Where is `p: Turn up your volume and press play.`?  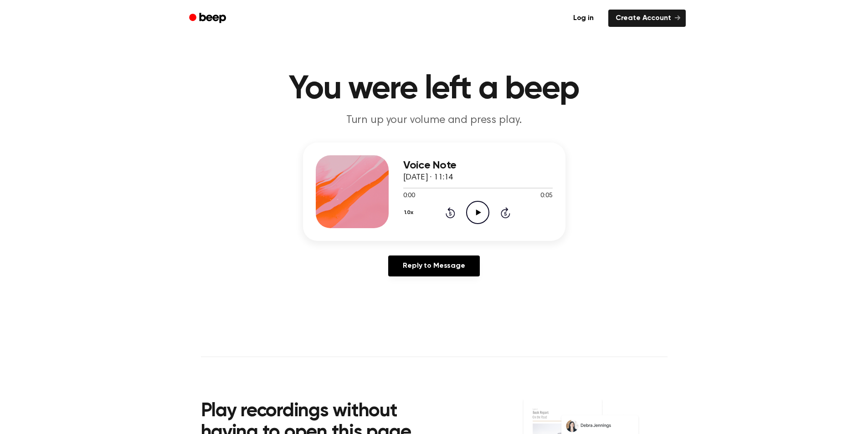
p: Turn up your volume and press play. is located at coordinates (434, 121).